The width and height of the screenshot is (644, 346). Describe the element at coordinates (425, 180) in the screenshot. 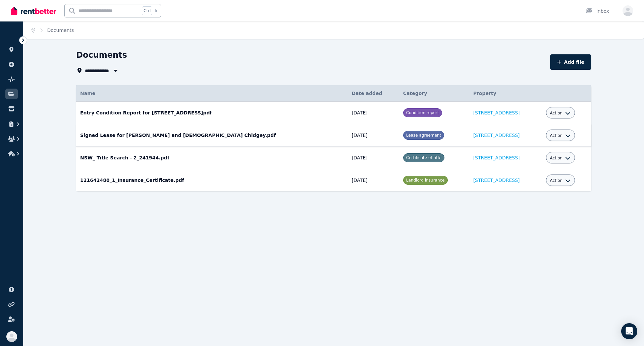

I see `span: Landlord insurance` at that location.